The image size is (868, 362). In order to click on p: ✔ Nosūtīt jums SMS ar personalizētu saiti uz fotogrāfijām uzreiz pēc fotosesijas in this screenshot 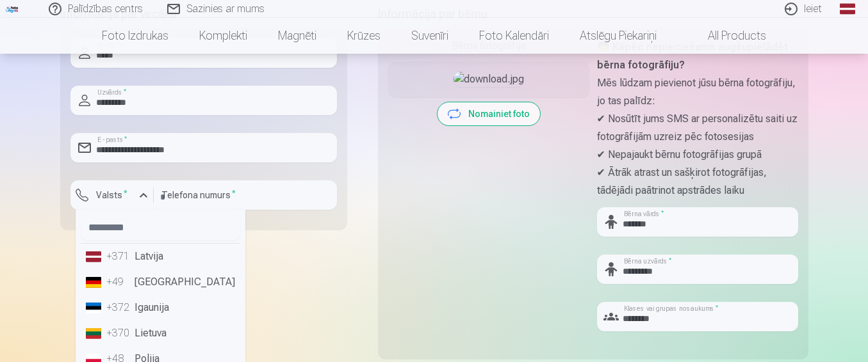, I will do `click(697, 128)`.